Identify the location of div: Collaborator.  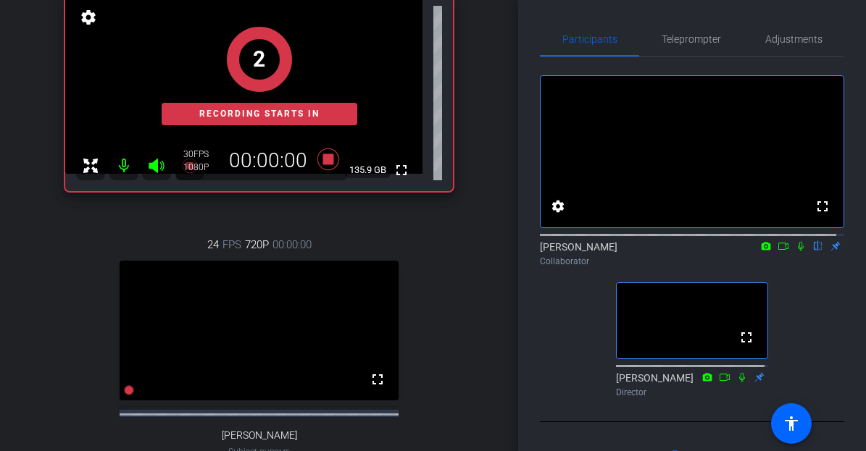
(692, 261).